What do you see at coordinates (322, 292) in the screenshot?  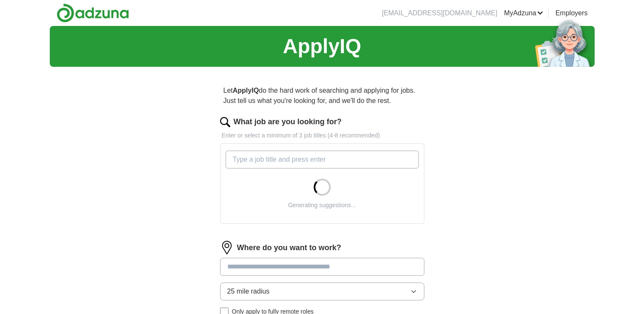 I see `button: 25 mile radius` at bounding box center [322, 292].